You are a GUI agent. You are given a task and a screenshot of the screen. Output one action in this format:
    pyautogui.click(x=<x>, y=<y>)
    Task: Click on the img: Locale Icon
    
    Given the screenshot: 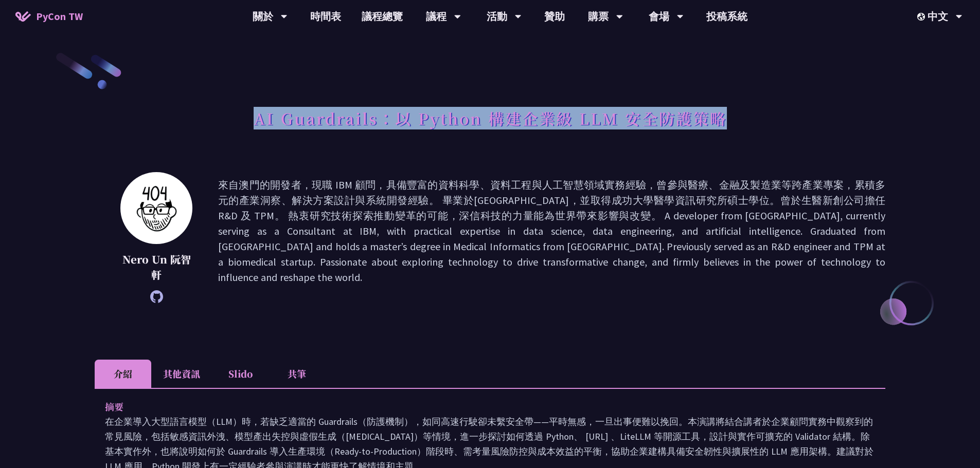 What is the action you would take?
    pyautogui.click(x=922, y=16)
    